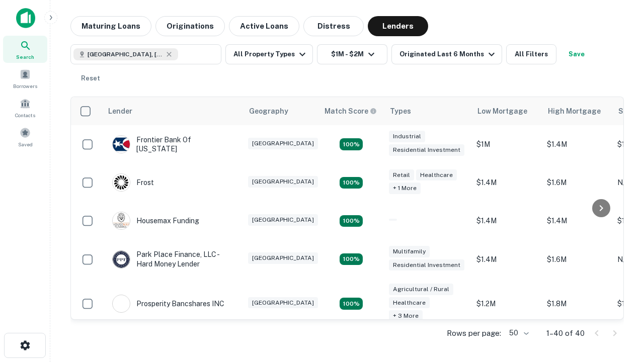 Image resolution: width=644 pixels, height=362 pixels. I want to click on div: Chat Widget, so click(619, 274).